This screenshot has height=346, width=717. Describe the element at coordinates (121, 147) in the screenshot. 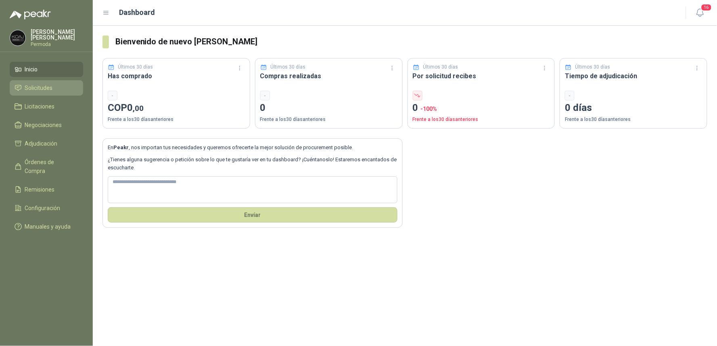

I see `b: Peakr` at that location.